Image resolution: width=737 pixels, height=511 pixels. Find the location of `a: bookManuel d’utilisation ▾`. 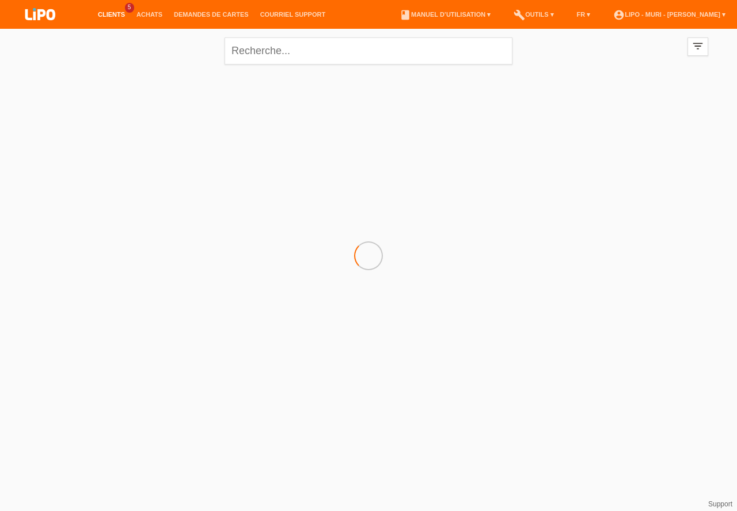

a: bookManuel d’utilisation ▾ is located at coordinates (445, 14).